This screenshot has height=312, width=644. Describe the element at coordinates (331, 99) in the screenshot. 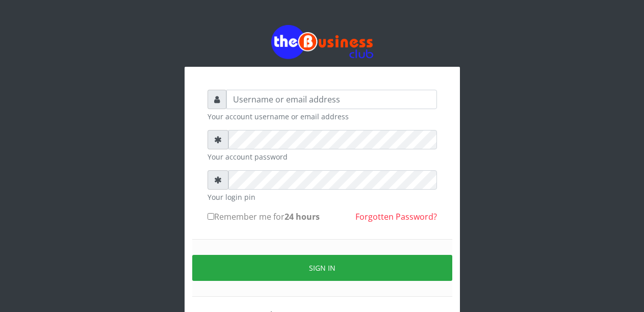

I see `input: Username or email address` at that location.